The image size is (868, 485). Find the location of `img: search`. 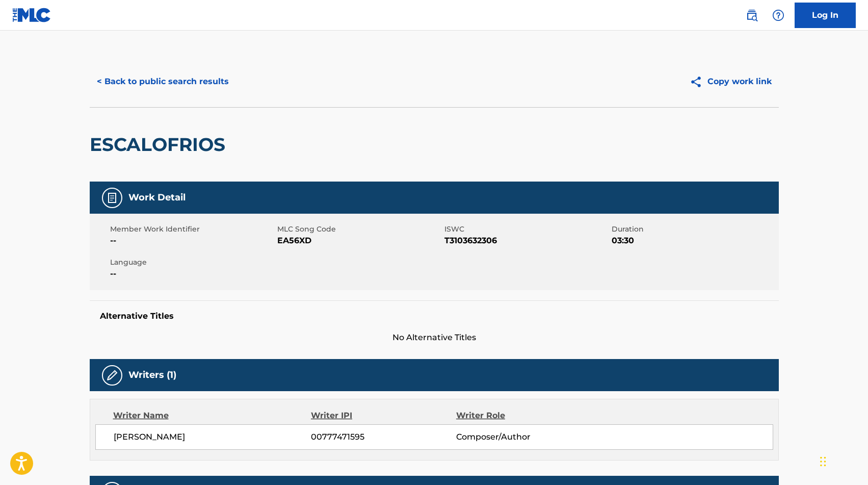

img: search is located at coordinates (752, 15).